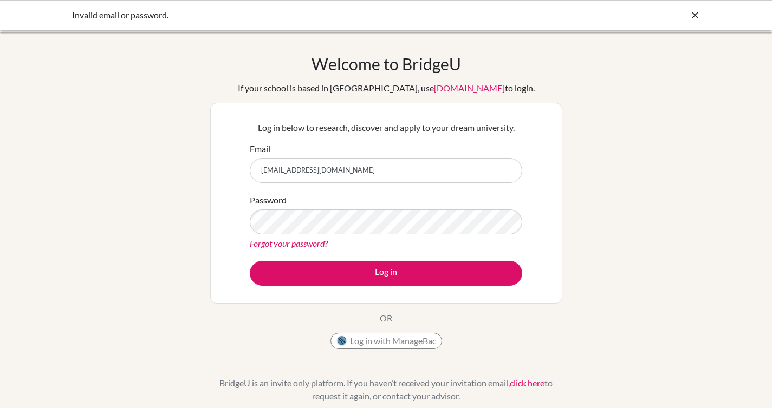  I want to click on p: Log in below to research, discover and apply to your dream university., so click(386, 128).